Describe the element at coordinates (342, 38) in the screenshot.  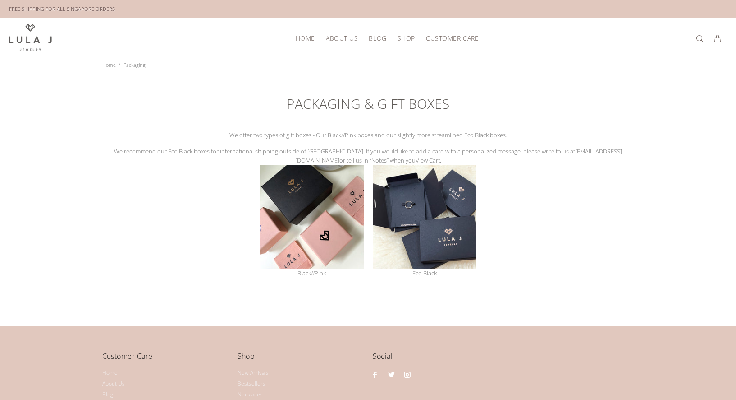
I see `span: ABOUT US` at that location.